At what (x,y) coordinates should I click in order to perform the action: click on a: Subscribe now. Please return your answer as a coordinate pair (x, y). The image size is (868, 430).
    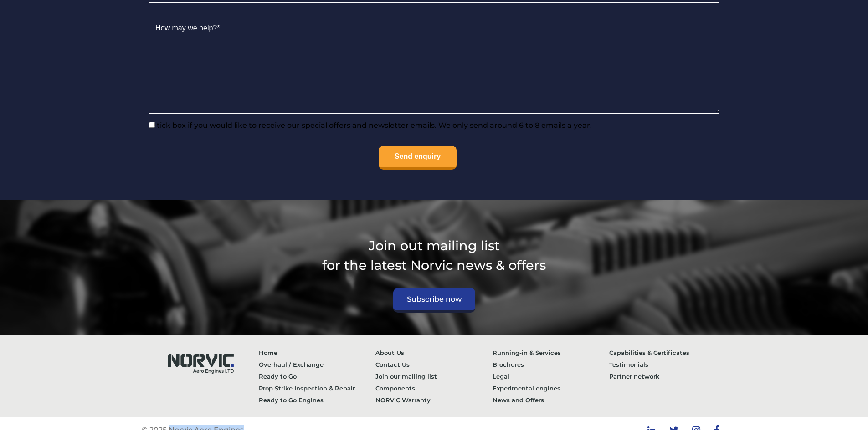
    Looking at the image, I should click on (434, 300).